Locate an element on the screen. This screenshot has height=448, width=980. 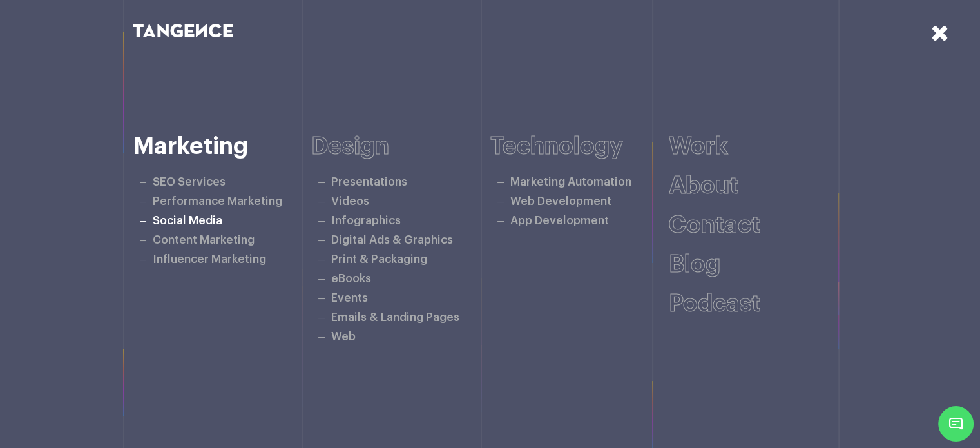
h6: Technology is located at coordinates (580, 146).